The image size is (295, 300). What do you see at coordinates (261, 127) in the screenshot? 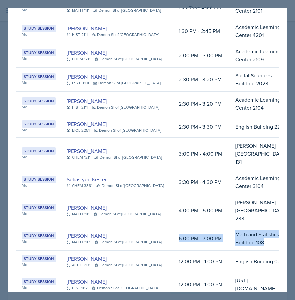
I see `td: English Building 222` at bounding box center [261, 127].